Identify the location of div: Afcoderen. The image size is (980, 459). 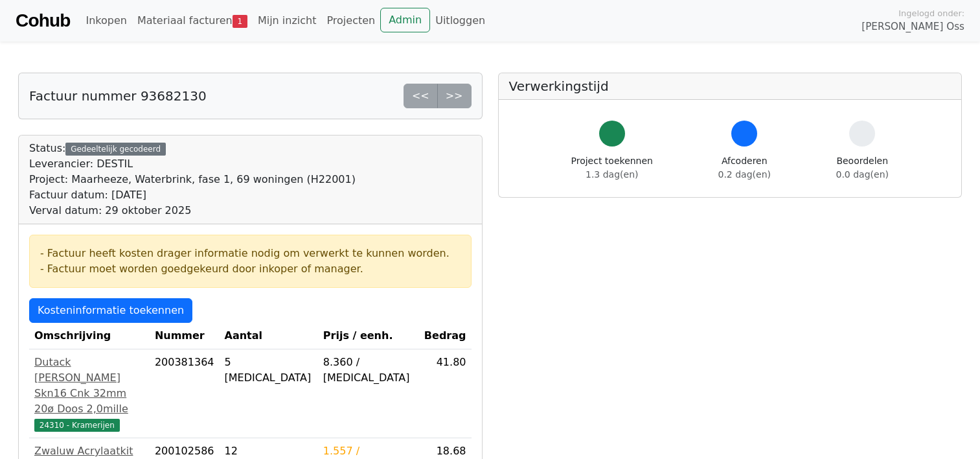
(744, 168).